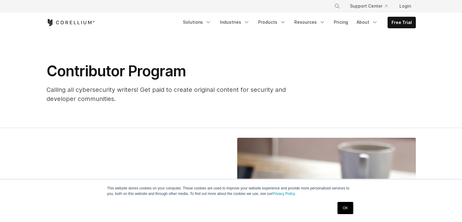  I want to click on p: Calling all cybersecurity writers! Get paid to create original content for security and developer..., so click(175, 94).